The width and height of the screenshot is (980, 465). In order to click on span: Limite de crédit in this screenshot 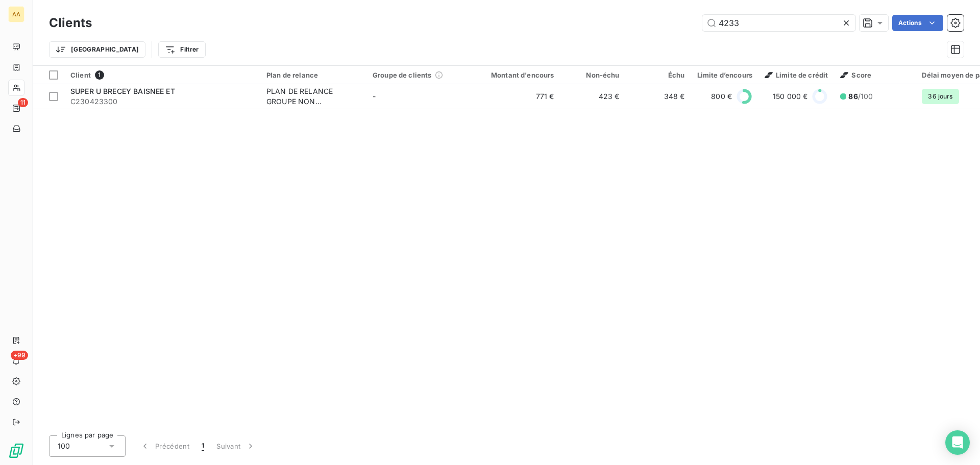, I will do `click(797, 75)`.